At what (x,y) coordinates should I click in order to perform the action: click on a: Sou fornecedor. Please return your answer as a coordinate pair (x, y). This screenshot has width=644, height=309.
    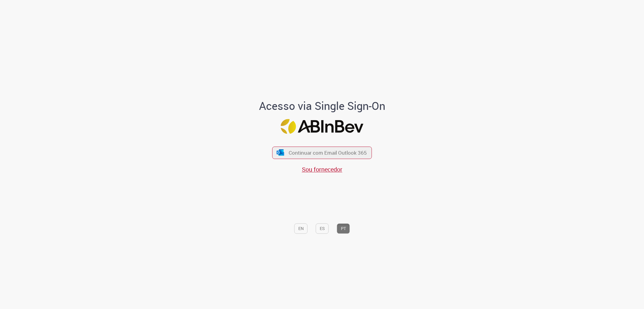
    Looking at the image, I should click on (322, 169).